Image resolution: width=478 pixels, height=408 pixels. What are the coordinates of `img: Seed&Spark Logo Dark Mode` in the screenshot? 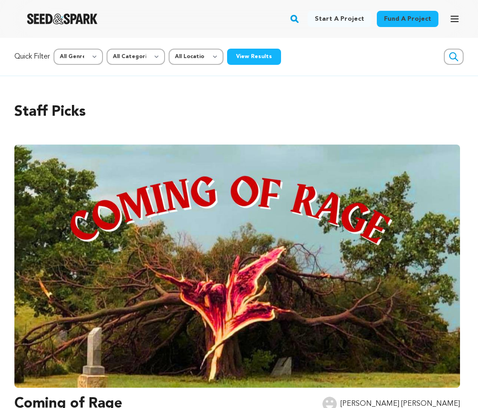 It's located at (62, 19).